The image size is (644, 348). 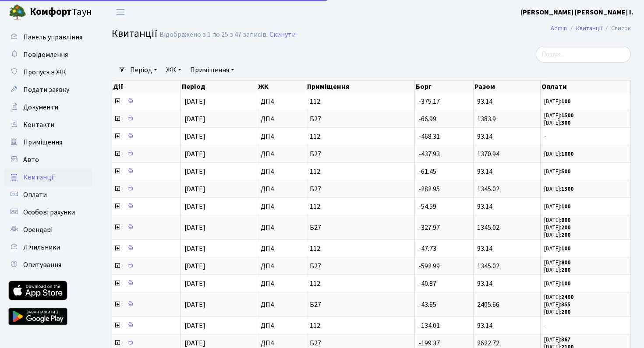 I want to click on a: Оплати, so click(x=48, y=195).